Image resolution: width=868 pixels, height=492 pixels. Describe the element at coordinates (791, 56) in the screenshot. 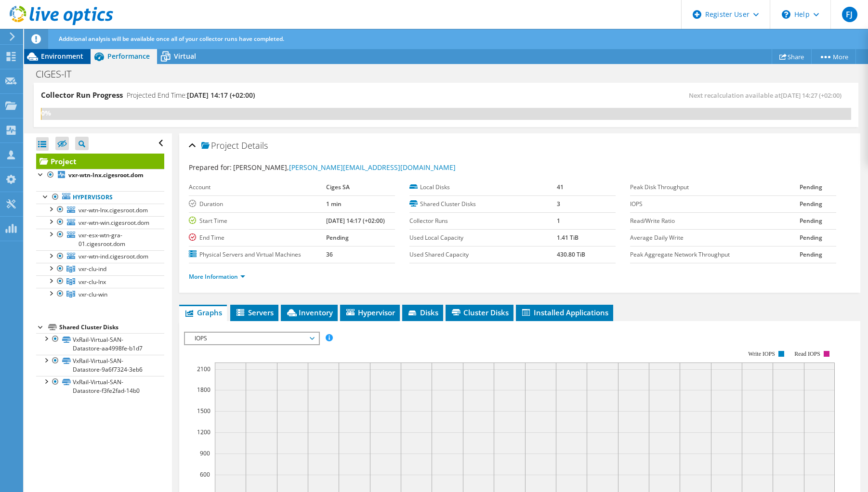

I see `a: Share` at that location.